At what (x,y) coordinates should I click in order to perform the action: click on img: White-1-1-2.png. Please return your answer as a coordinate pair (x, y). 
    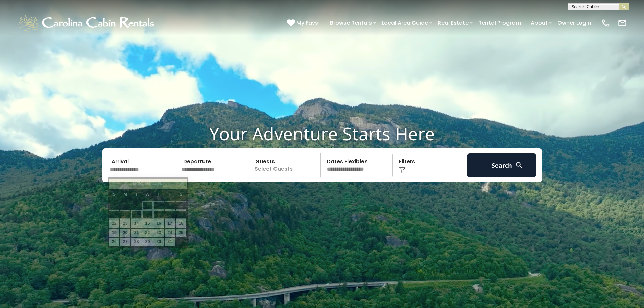
    Looking at the image, I should click on (87, 23).